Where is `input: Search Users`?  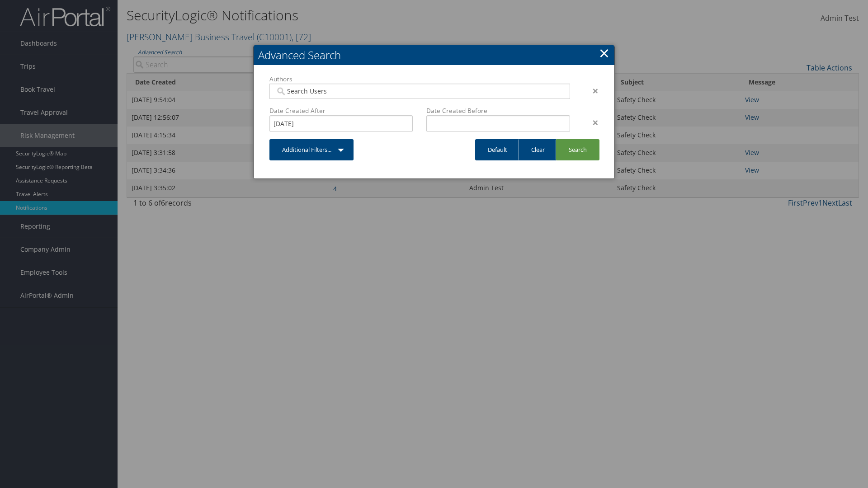
input: Search Users is located at coordinates (419, 91).